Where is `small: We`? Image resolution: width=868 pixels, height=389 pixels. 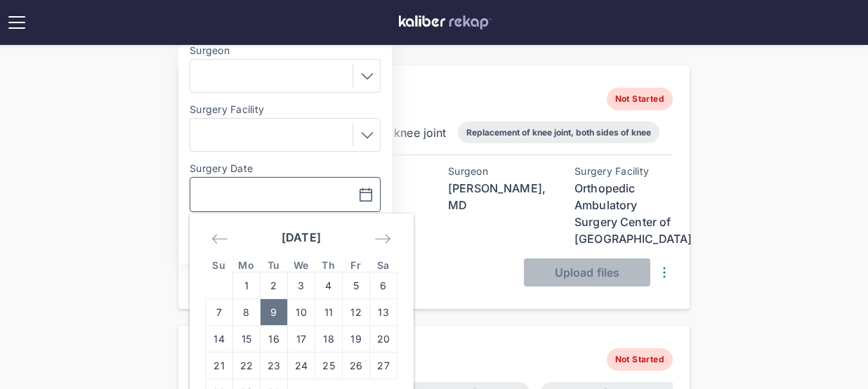
small: We is located at coordinates (301, 264).